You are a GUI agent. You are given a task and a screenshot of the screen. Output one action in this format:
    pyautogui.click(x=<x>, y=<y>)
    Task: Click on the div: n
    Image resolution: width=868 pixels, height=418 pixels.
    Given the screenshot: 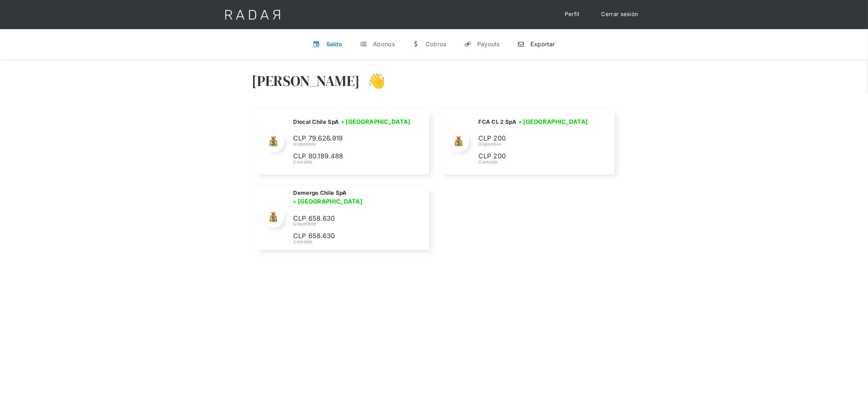 What is the action you would take?
    pyautogui.click(x=521, y=44)
    